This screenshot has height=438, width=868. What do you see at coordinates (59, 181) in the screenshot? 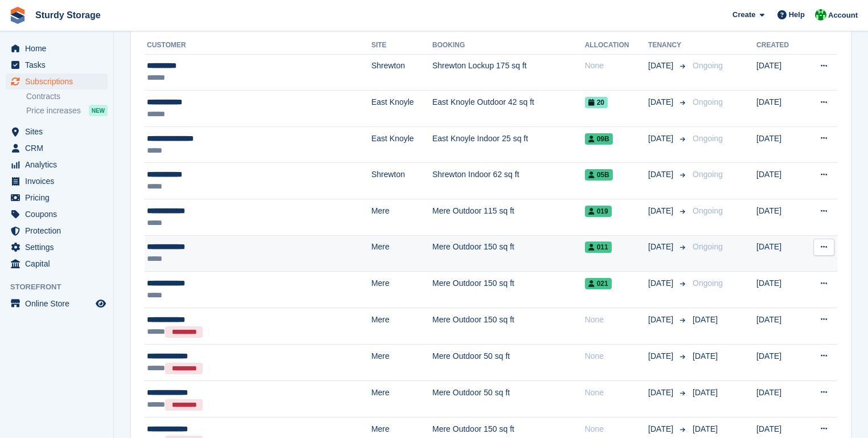
I see `span: Invoices` at bounding box center [59, 181].